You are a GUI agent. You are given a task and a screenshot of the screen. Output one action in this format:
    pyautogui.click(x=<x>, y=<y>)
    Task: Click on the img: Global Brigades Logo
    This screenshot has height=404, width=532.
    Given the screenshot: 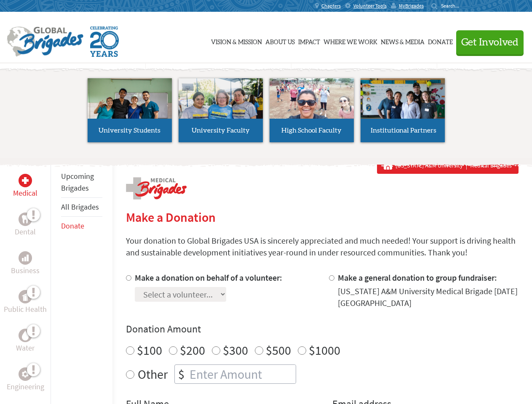 What is the action you would take?
    pyautogui.click(x=45, y=42)
    